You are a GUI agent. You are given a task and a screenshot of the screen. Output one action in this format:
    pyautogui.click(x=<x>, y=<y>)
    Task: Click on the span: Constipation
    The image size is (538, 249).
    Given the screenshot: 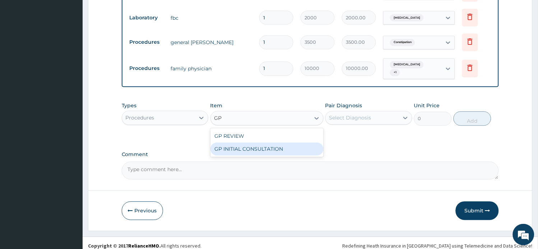 What is the action you would take?
    pyautogui.click(x=403, y=43)
    